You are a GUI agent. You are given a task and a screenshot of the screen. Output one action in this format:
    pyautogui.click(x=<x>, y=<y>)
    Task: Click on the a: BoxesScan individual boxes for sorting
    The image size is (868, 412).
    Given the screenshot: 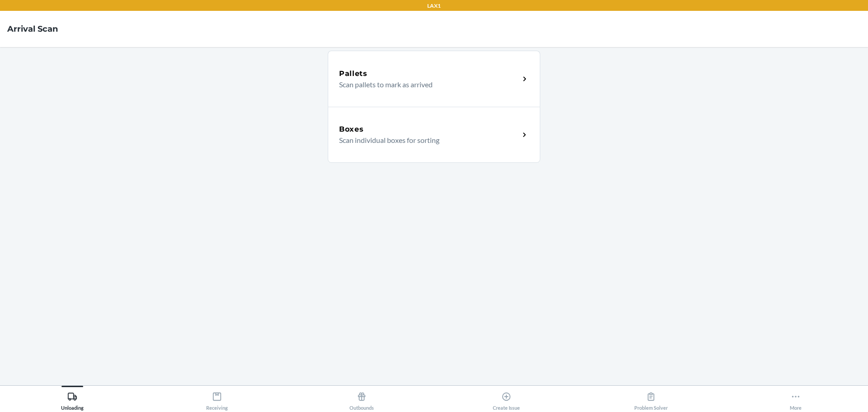 What is the action you would take?
    pyautogui.click(x=434, y=134)
    